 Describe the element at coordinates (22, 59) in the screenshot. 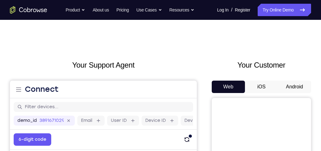

I see `button: 6-digit code` at that location.